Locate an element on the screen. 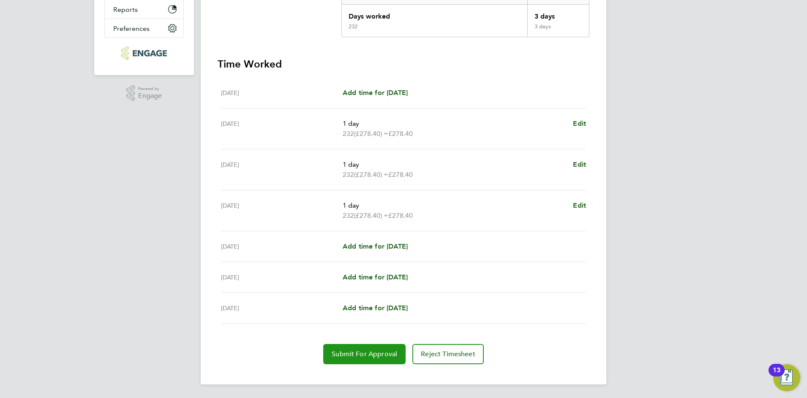 Image resolution: width=807 pixels, height=398 pixels. button: Submit For Approval is located at coordinates (364, 354).